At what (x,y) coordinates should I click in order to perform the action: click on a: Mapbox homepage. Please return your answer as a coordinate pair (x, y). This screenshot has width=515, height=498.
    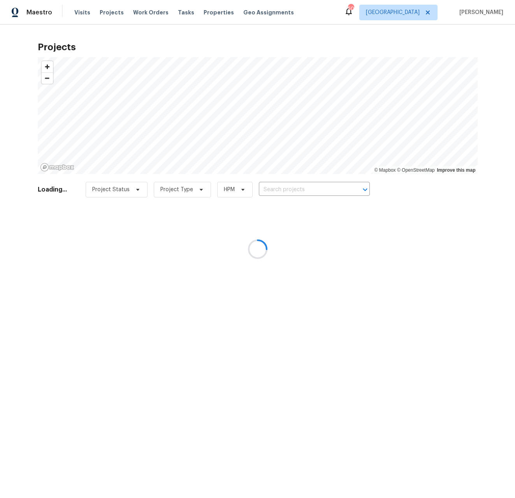
    Looking at the image, I should click on (57, 167).